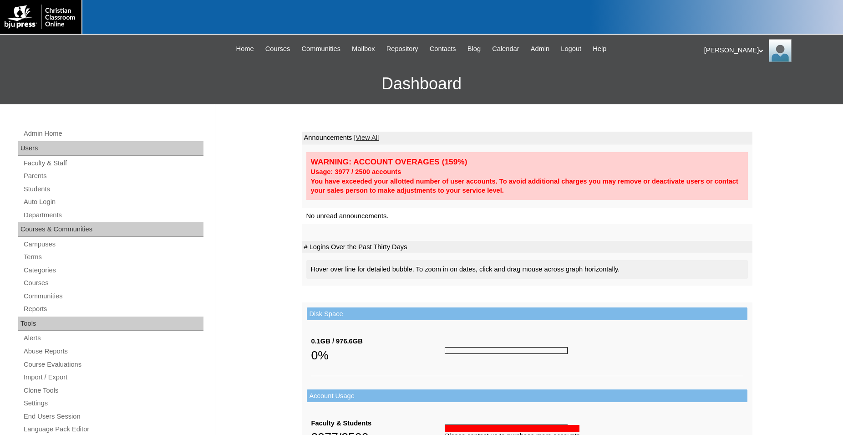 The width and height of the screenshot is (843, 435). I want to click on a: Mailbox, so click(363, 49).